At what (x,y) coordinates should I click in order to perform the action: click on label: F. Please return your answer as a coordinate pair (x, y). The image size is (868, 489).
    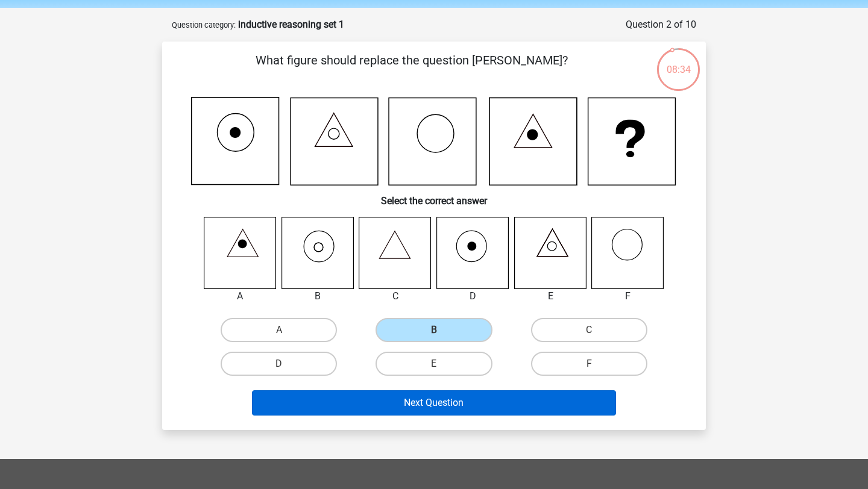
    Looking at the image, I should click on (589, 364).